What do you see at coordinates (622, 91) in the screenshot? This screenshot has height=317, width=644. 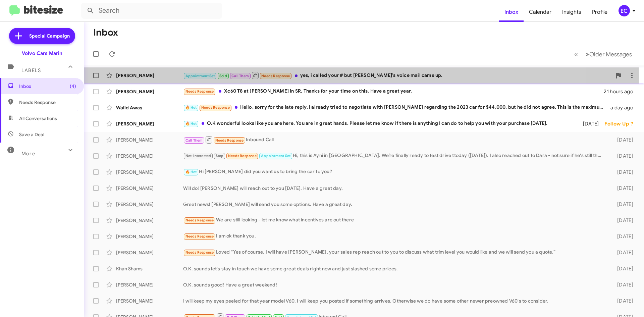 I see `div: 21 hours ago` at bounding box center [622, 91].